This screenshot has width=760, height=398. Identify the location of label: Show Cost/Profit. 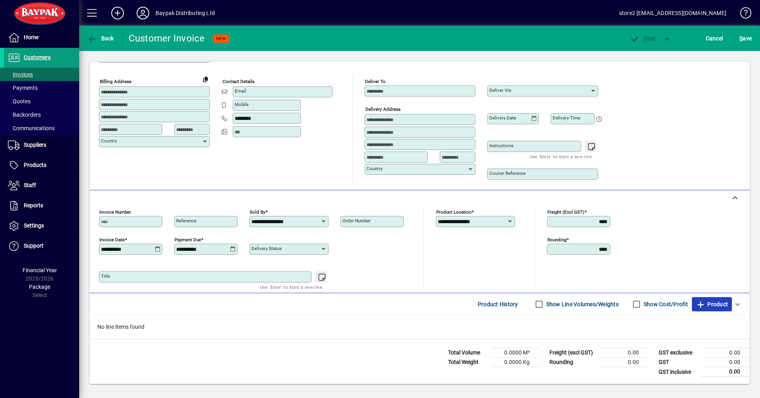
(665, 304).